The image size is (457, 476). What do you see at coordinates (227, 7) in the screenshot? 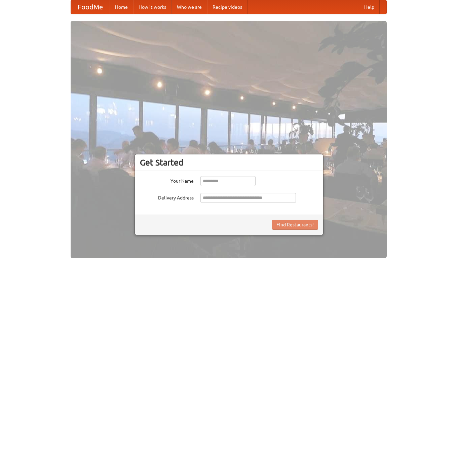
I see `a: Recipe videos` at bounding box center [227, 7].